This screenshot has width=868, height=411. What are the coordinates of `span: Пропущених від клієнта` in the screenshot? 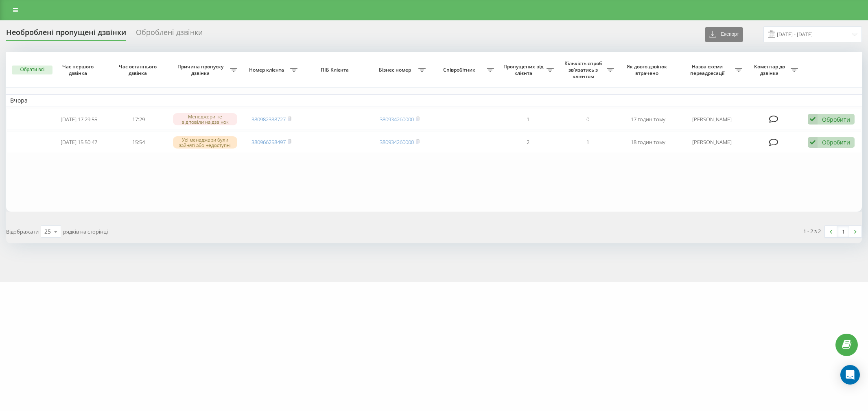 It's located at (524, 70).